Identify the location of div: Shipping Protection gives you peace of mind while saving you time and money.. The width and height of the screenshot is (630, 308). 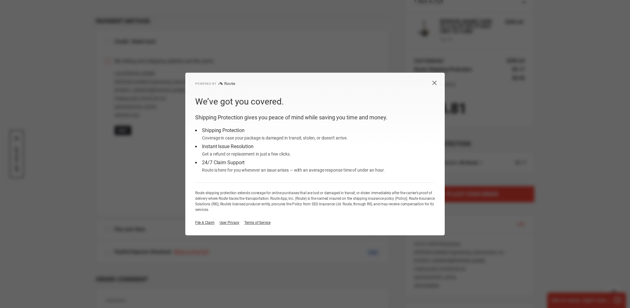
(315, 117).